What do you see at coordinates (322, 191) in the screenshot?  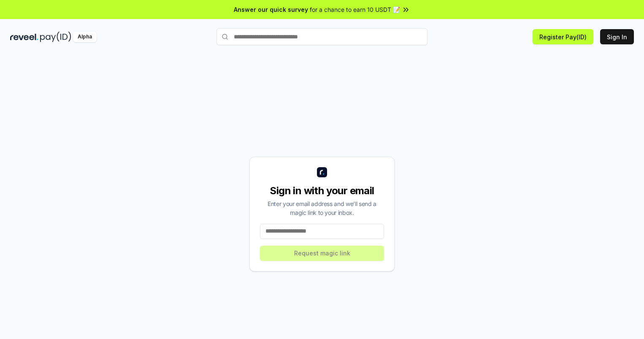 I see `div: Sign in with your email` at bounding box center [322, 191].